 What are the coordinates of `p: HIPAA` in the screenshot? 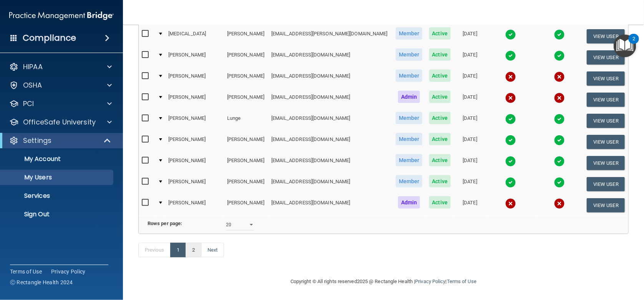 It's located at (33, 67).